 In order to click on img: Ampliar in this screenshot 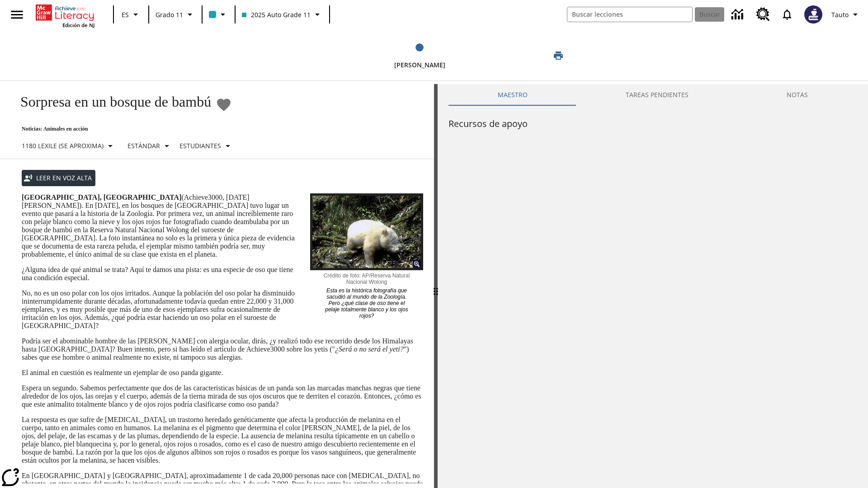, I will do `click(417, 264)`.